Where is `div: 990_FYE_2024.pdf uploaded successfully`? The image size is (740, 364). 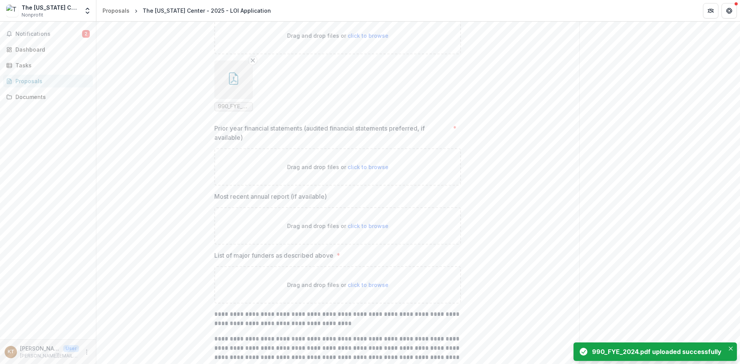 div: 990_FYE_2024.pdf uploaded successfully is located at coordinates (657, 352).